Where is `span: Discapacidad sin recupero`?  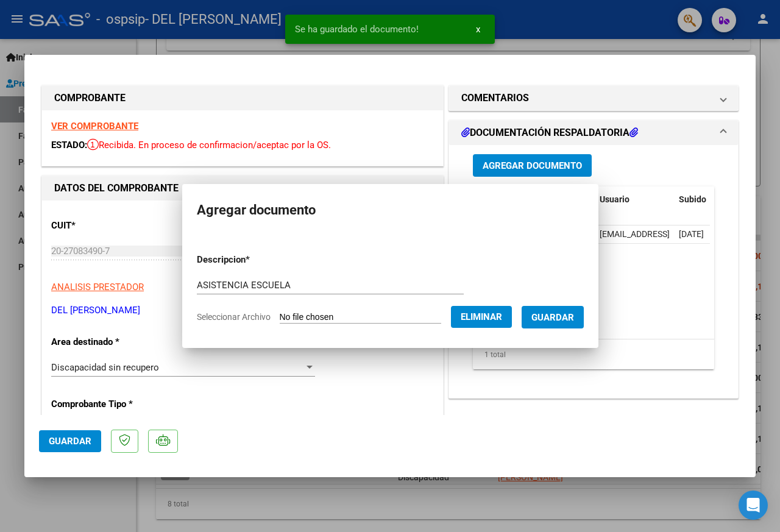 span: Discapacidad sin recupero is located at coordinates (105, 367).